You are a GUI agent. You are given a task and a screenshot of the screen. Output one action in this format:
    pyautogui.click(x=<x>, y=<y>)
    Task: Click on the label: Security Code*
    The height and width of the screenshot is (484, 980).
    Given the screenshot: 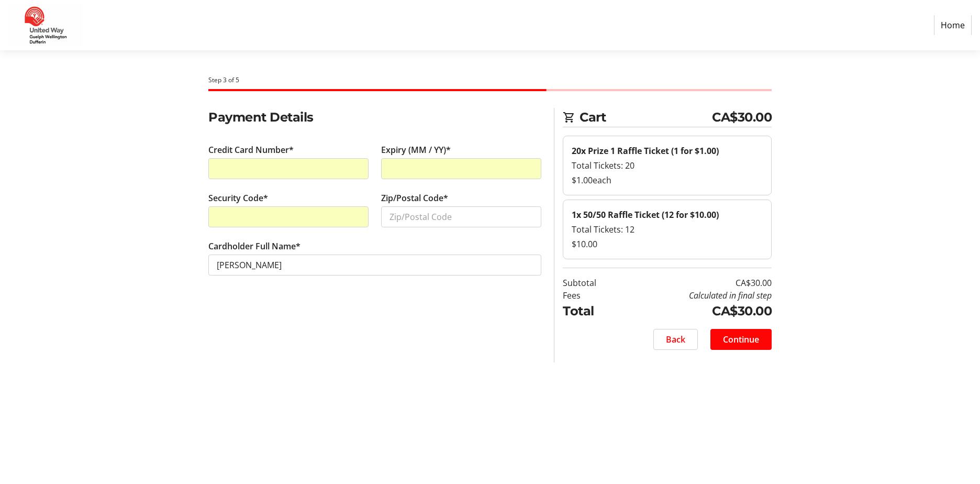 What is the action you would take?
    pyautogui.click(x=238, y=198)
    